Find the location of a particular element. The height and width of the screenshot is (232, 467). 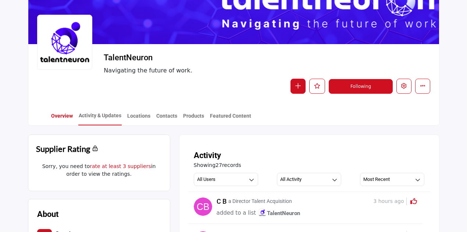

button: Most Recent is located at coordinates (392, 179).